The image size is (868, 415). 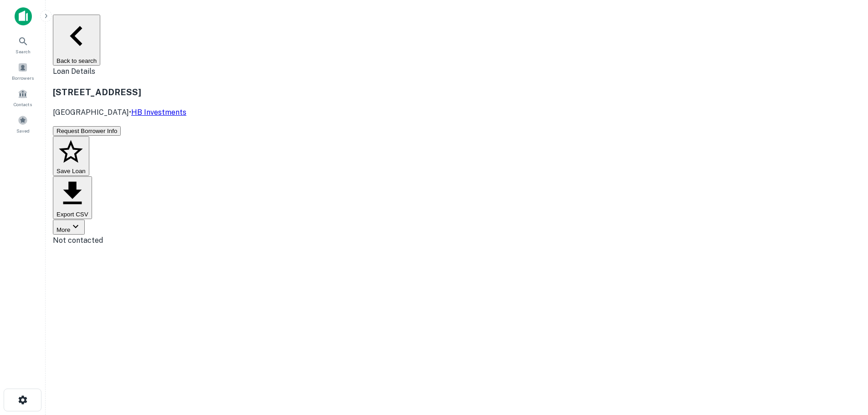 What do you see at coordinates (23, 124) in the screenshot?
I see `a: Saved` at bounding box center [23, 124].